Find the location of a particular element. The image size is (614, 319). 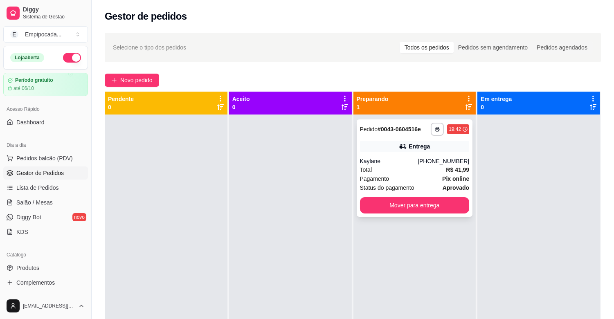

p: Preparando is located at coordinates (373, 99).